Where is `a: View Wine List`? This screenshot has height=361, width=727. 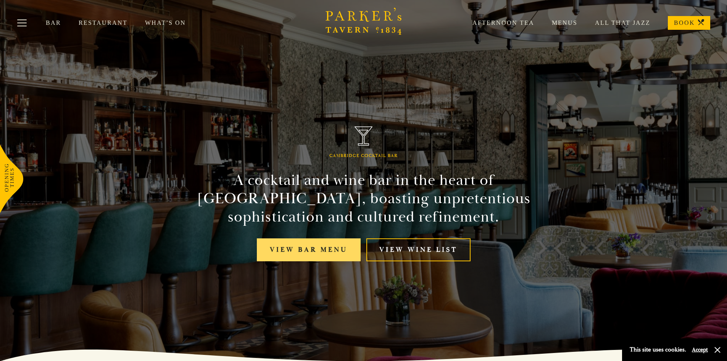 a: View Wine List is located at coordinates (418, 250).